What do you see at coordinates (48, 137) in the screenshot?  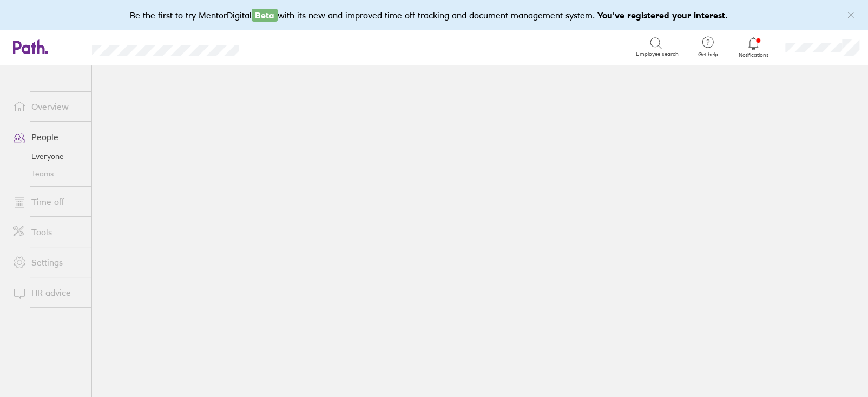 I see `a: People` at bounding box center [48, 137].